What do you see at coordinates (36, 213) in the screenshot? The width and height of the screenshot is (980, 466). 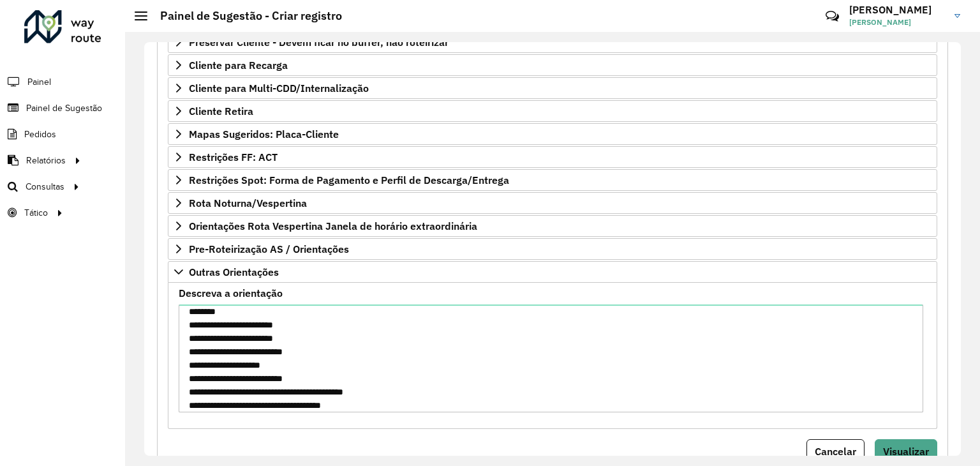 I see `span: Tático` at bounding box center [36, 213].